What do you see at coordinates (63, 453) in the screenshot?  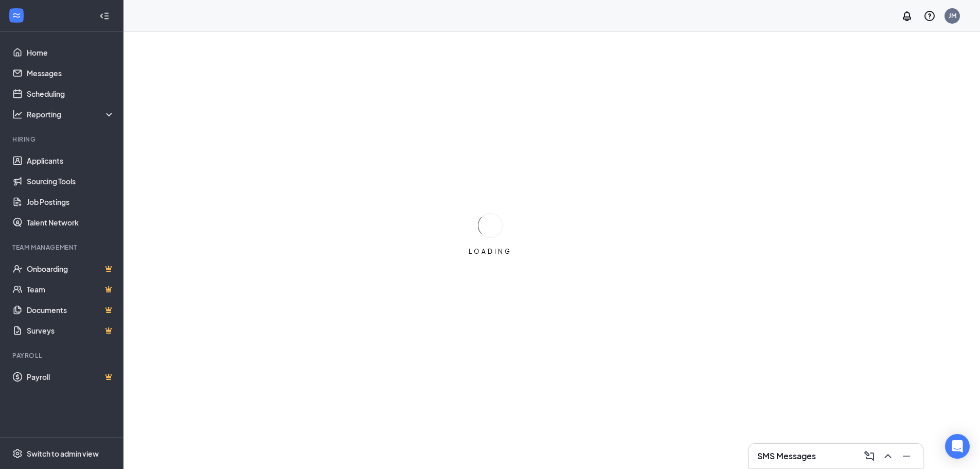 I see `div: Switch to admin view` at bounding box center [63, 453].